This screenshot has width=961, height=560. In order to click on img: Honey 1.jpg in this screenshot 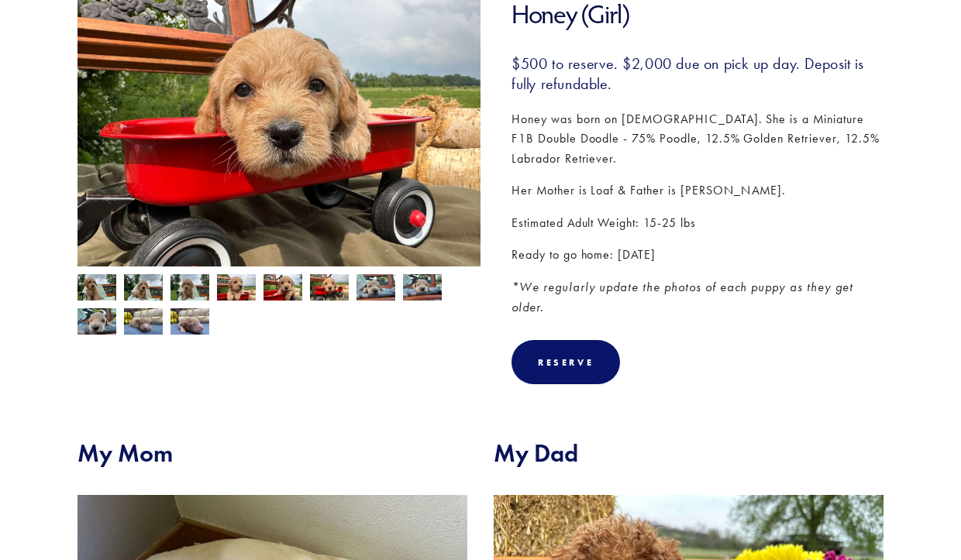, I will do `click(190, 323)`.